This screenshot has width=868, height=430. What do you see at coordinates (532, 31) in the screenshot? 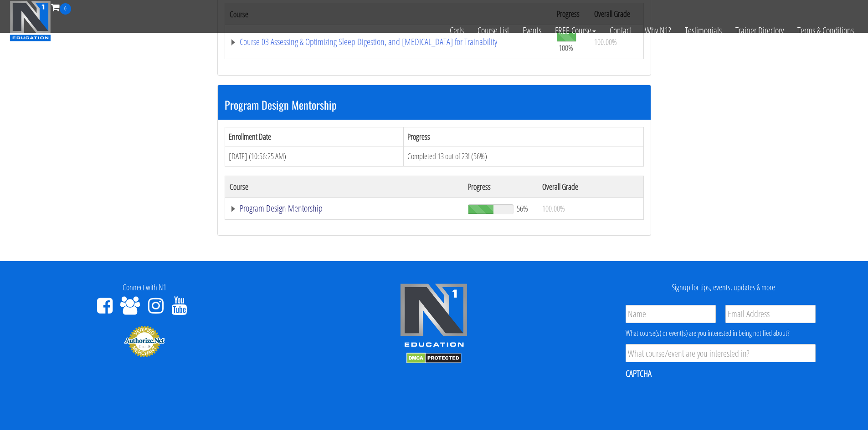
I see `a: Events` at bounding box center [532, 31].